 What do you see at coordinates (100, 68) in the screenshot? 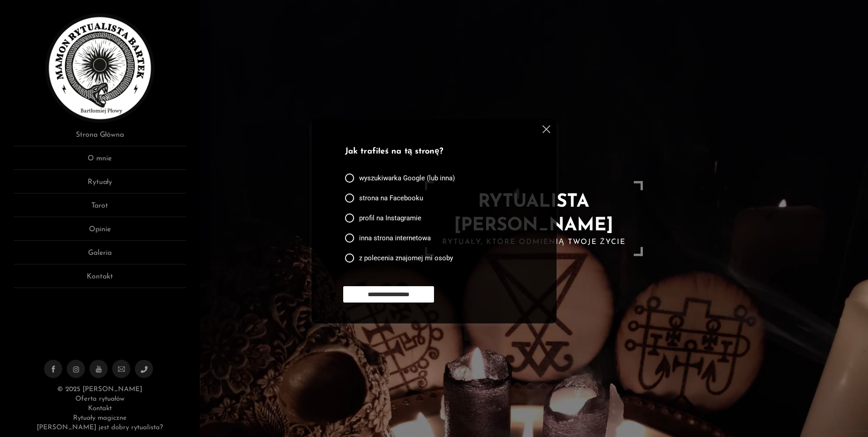
I see `img: Rytualista Bartek` at bounding box center [100, 68].